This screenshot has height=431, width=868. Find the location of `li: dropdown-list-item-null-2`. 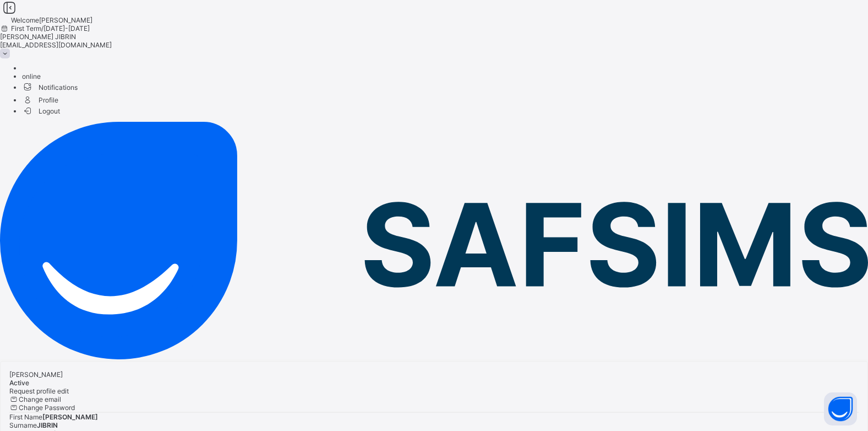

li: dropdown-list-item-null-2 is located at coordinates (445, 76).